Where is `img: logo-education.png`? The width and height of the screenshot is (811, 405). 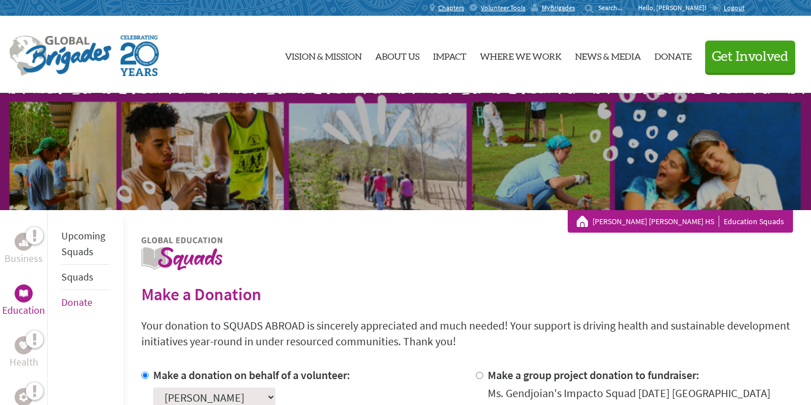
img: logo-education.png is located at coordinates (182, 253).